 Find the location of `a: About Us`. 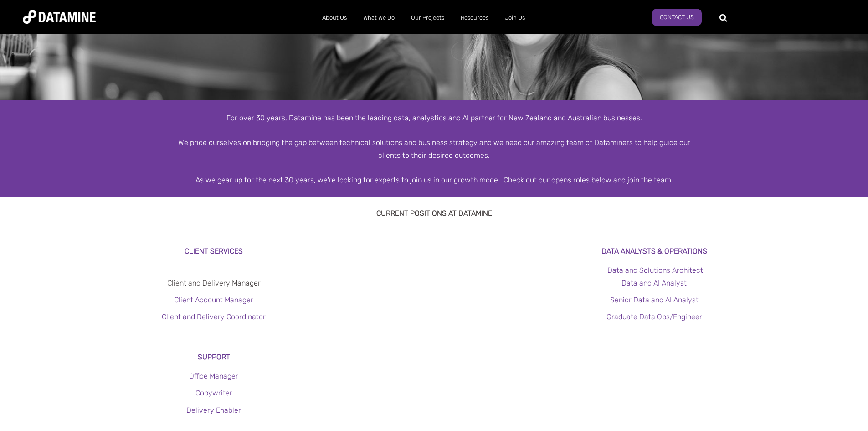

a: About Us is located at coordinates (334, 18).